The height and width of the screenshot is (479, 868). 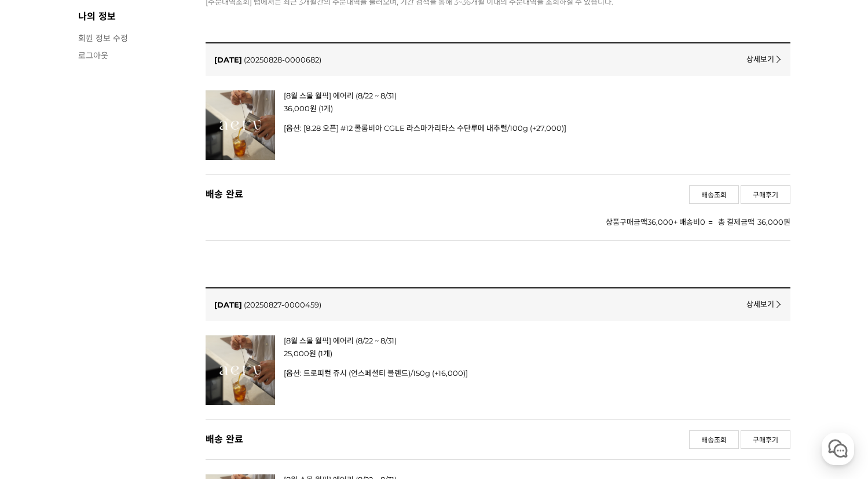 I want to click on strong: 25,000, so click(x=297, y=354).